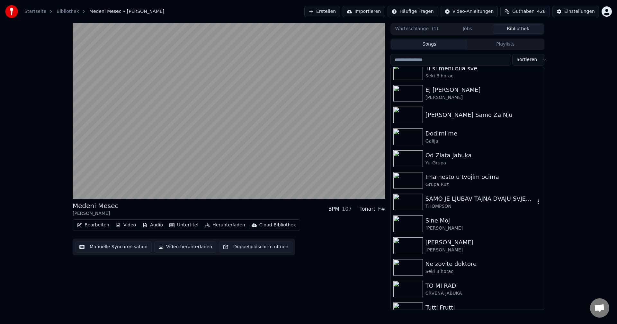 This screenshot has height=324, width=617. Describe the element at coordinates (580, 12) in the screenshot. I see `div: Einstellungen` at that location.